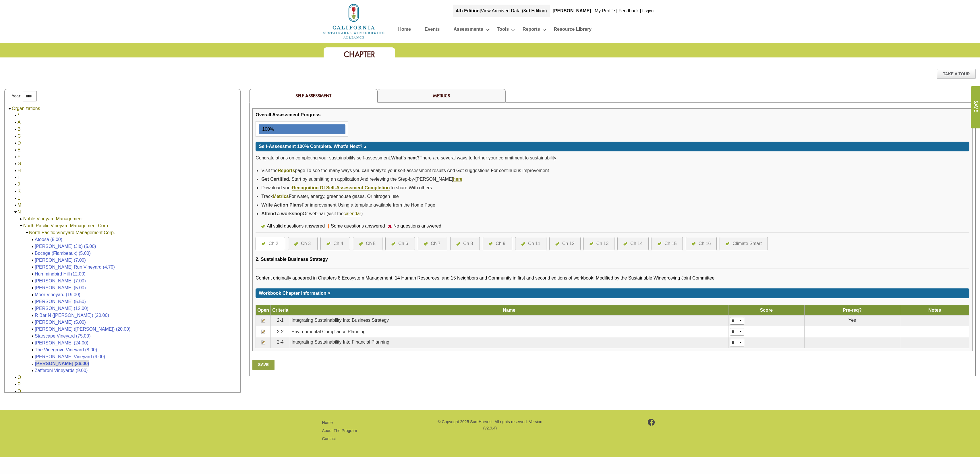 The image size is (980, 474). Describe the element at coordinates (32, 336) in the screenshot. I see `img: Expand Starscape Vineyard (75.00)` at that location.